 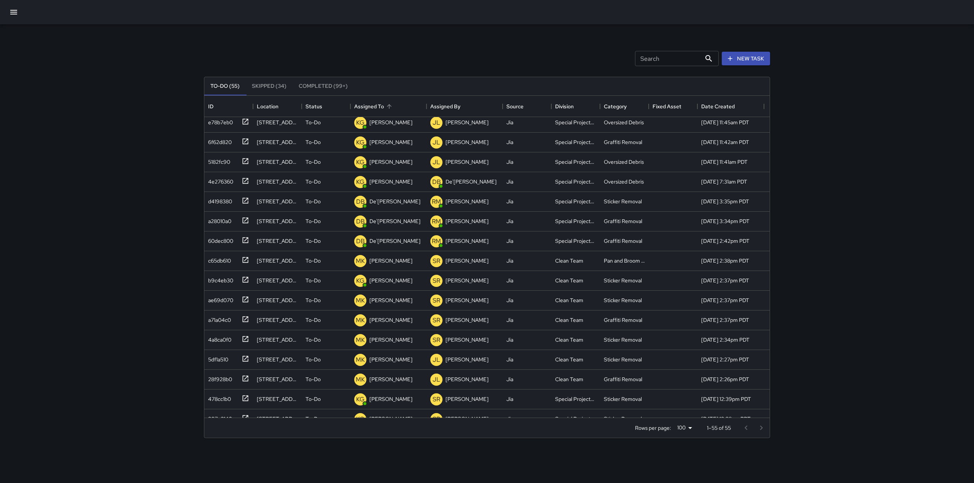 I want to click on div: 100, so click(x=684, y=428).